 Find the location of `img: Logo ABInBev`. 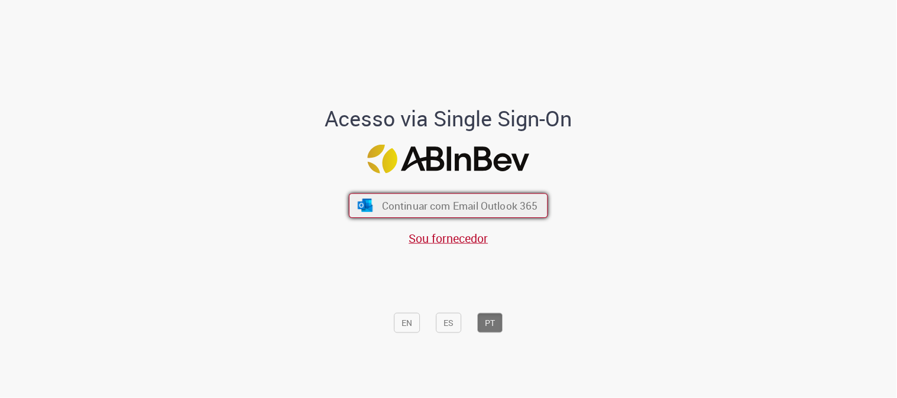

img: Logo ABInBev is located at coordinates (449, 158).